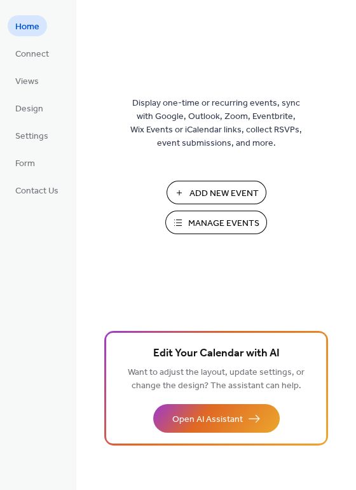 This screenshot has width=356, height=490. Describe the element at coordinates (27, 80) in the screenshot. I see `a: Views` at that location.